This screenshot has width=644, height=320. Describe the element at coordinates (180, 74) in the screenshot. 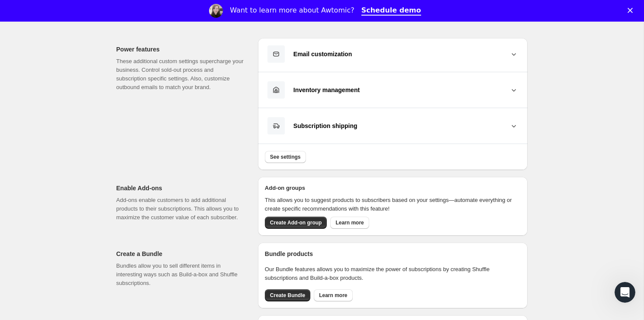

I see `p: These additional custom settings supercharge your business. Control sold-out process and subscrip...` at that location.